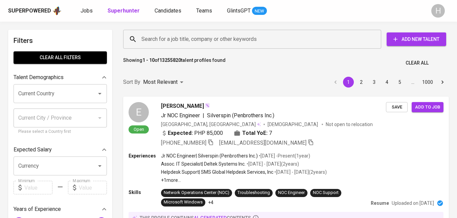 This screenshot has width=457, height=218. What do you see at coordinates (123, 10) in the screenshot?
I see `b: Superhunter` at bounding box center [123, 10].